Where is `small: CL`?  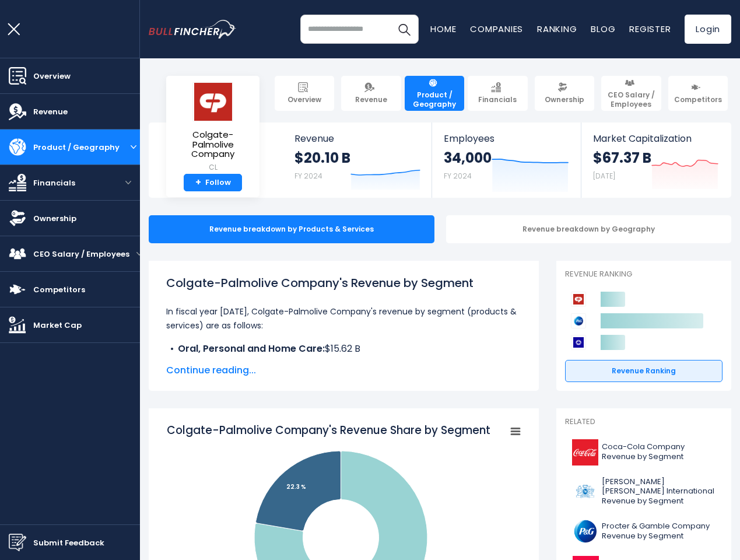
small: CL is located at coordinates (213, 168).